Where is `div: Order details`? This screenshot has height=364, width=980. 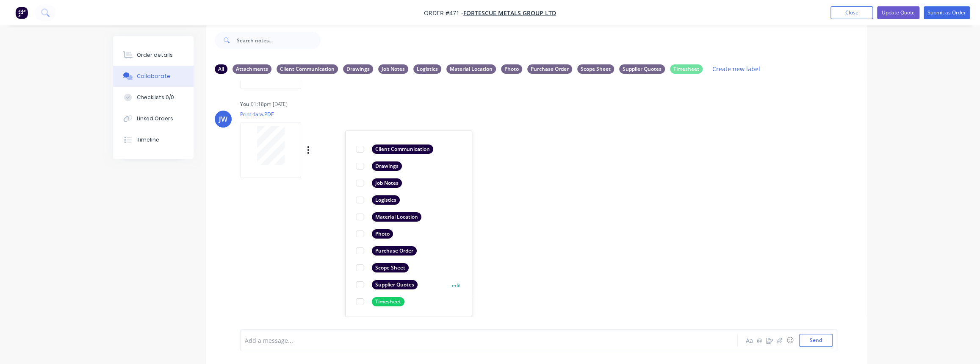 div: Order details is located at coordinates (154, 55).